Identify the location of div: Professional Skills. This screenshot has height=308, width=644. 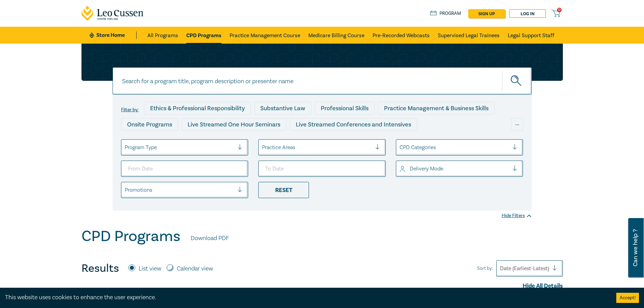
(345, 108).